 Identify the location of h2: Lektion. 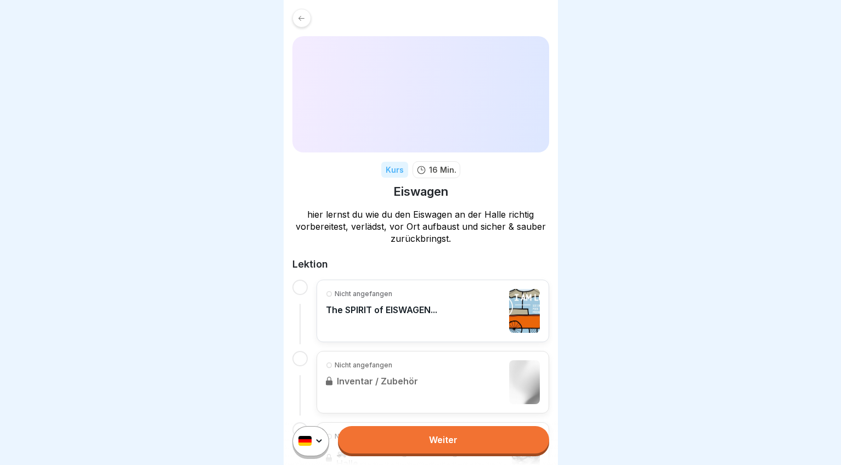
(421, 264).